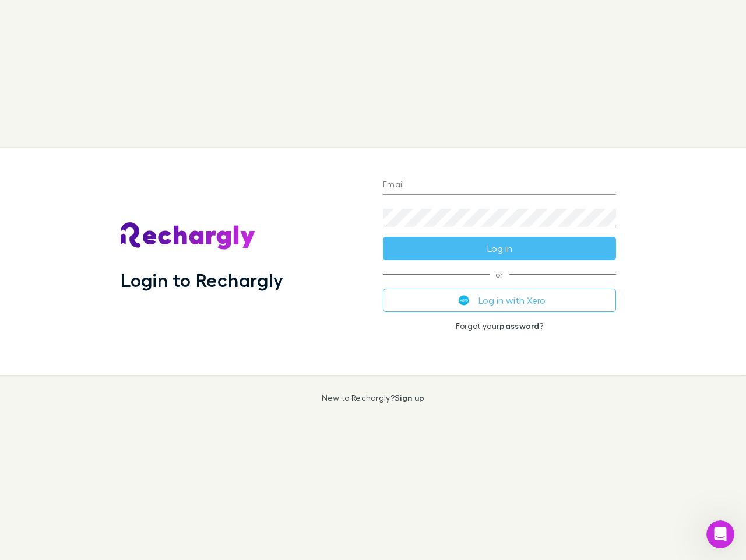 This screenshot has width=746, height=560. What do you see at coordinates (519, 325) in the screenshot?
I see `a: password` at bounding box center [519, 325].